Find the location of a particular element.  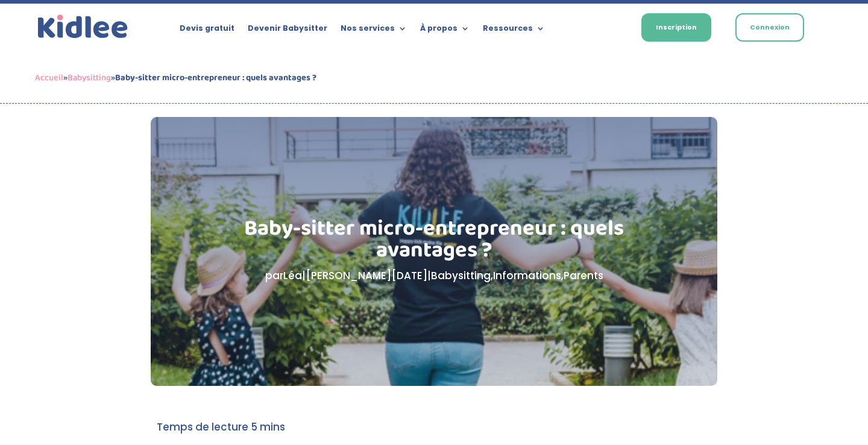

img: Français is located at coordinates (606, 28).